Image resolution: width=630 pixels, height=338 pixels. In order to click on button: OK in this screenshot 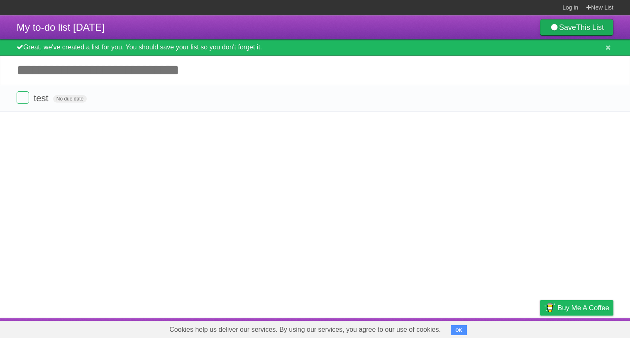, I will do `click(459, 330)`.